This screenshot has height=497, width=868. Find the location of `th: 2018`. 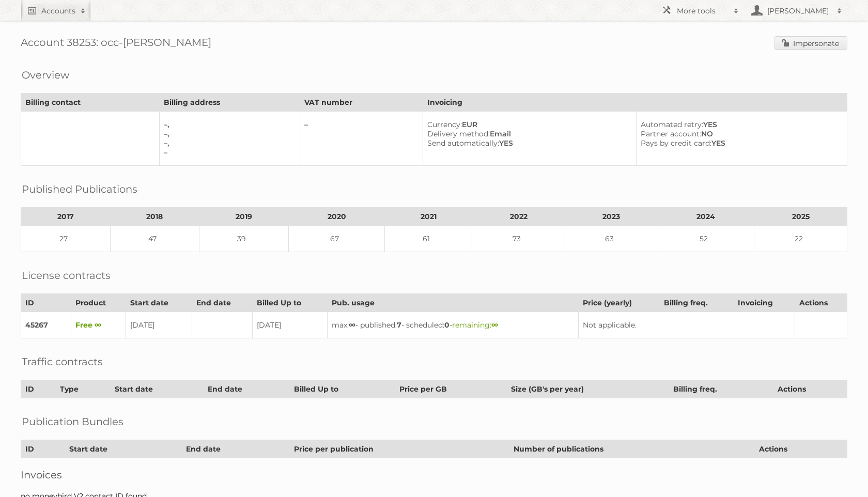

th: 2018 is located at coordinates (154, 217).